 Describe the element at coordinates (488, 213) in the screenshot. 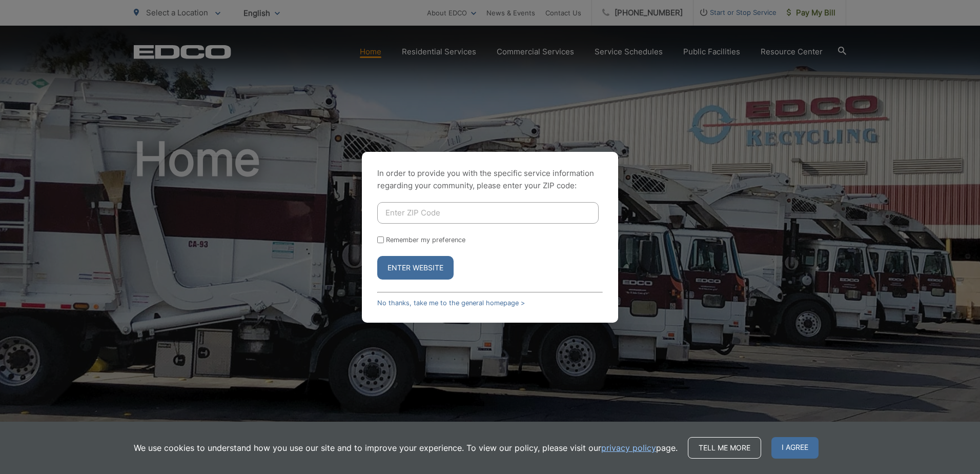

I see `input: Enter ZIP Code` at that location.